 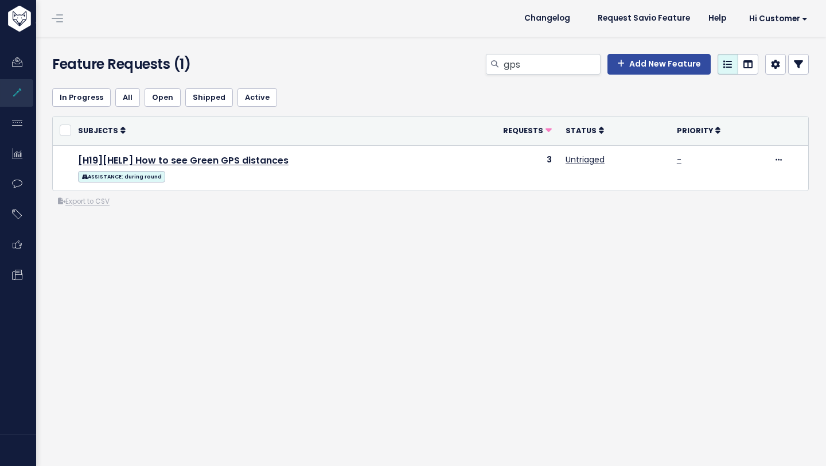 I want to click on a: ASSISTANCE: during round, so click(x=122, y=176).